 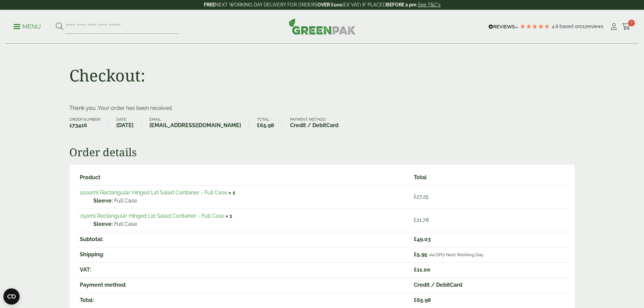 What do you see at coordinates (199, 123) in the screenshot?
I see `li: Email:` at bounding box center [199, 123].